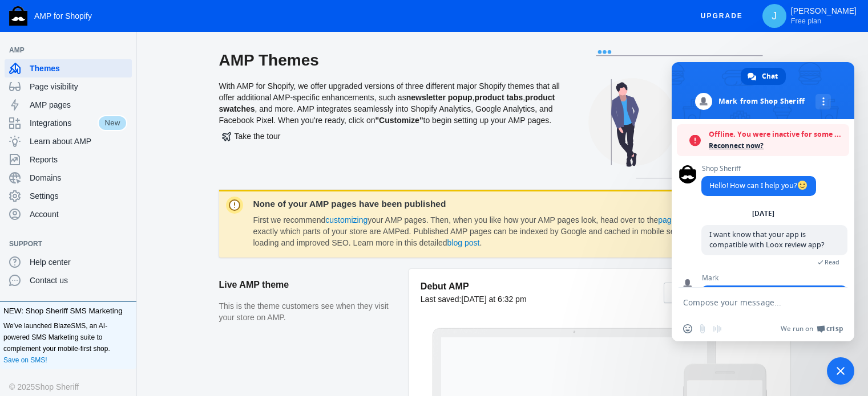 This screenshot has height=396, width=868. I want to click on button: Take the tour, so click(251, 136).